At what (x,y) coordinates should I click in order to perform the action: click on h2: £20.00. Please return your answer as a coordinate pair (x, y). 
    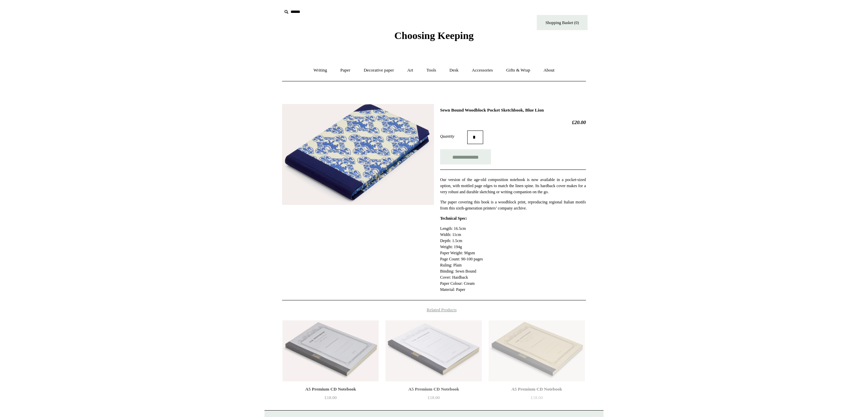
    Looking at the image, I should click on (513, 123).